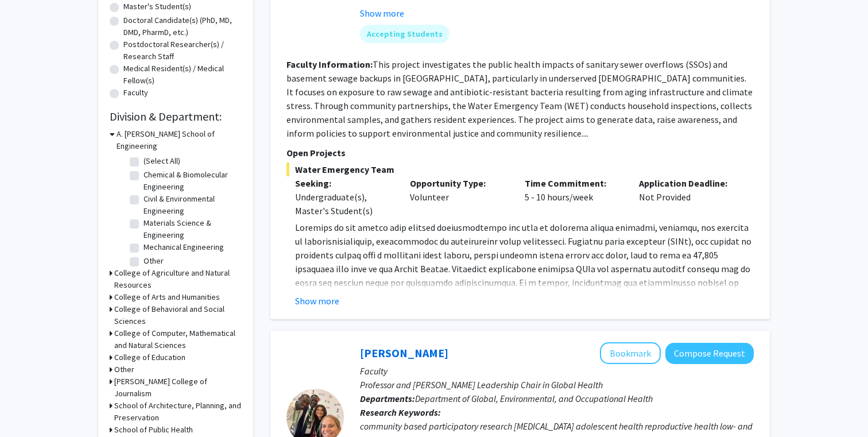 This screenshot has width=868, height=437. I want to click on label: Mechanical Engineering, so click(184, 246).